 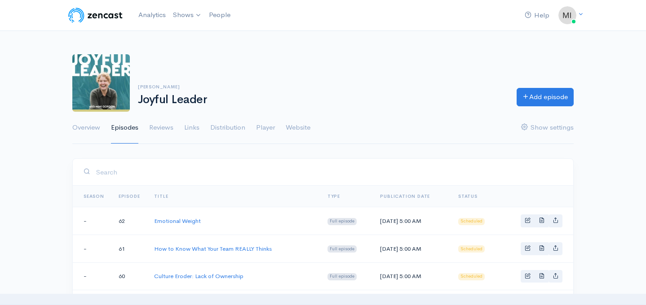 I want to click on a: Season, so click(x=94, y=196).